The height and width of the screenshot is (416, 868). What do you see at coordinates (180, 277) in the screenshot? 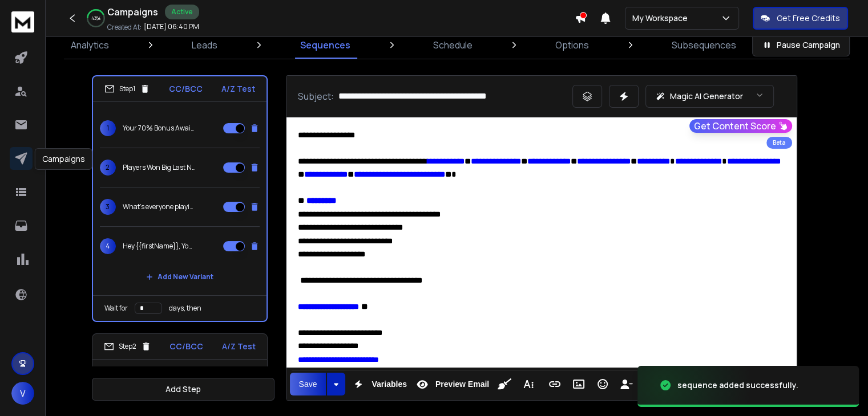
I see `button: Add New Variant` at bounding box center [180, 277].